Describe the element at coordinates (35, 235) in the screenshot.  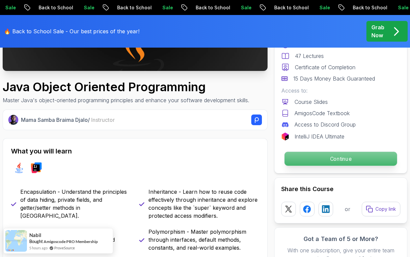
I see `span: Nabil` at that location.